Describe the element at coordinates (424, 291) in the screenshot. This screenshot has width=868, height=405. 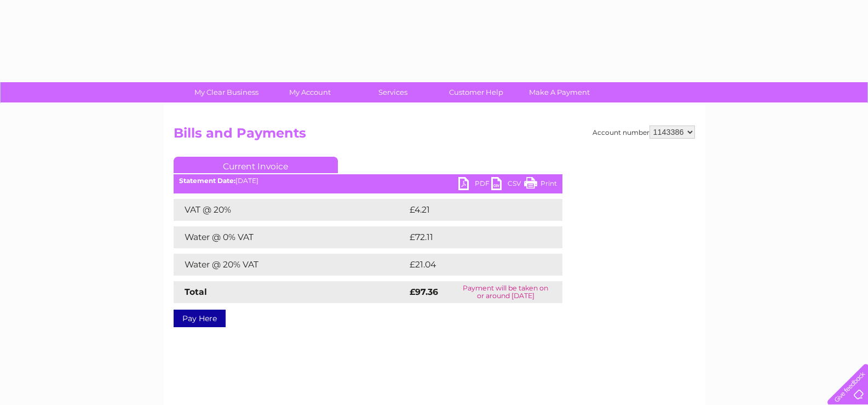
I see `strong: £97.36` at that location.